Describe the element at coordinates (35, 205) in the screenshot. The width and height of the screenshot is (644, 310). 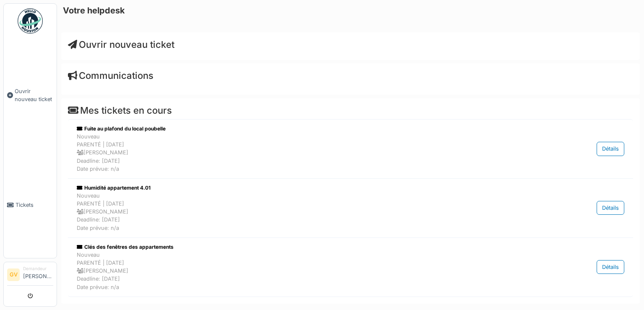
I see `span: Tickets` at that location.